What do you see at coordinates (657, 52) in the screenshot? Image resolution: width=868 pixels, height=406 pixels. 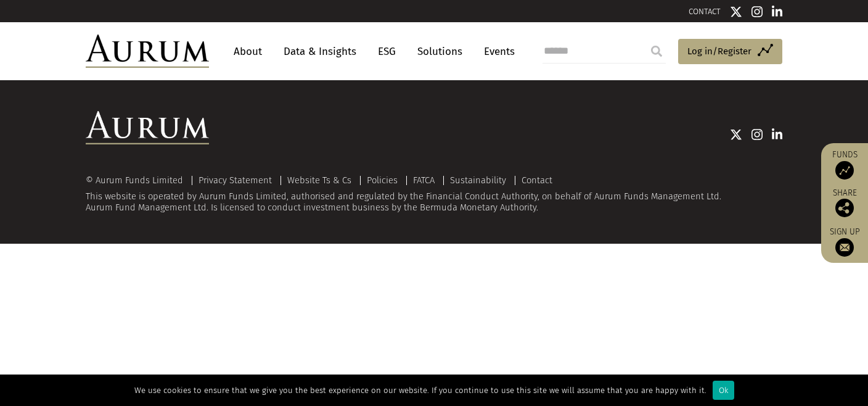 I see `input: Submit` at bounding box center [657, 52].